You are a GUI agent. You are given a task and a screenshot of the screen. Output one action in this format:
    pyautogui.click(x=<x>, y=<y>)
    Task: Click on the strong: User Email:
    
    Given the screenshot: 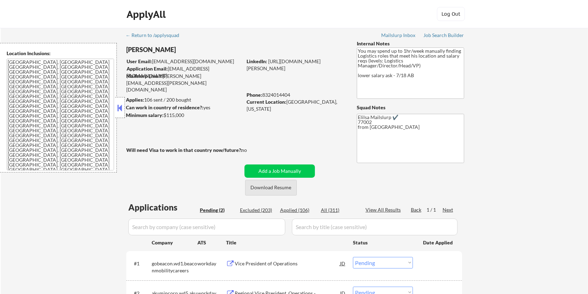 What is the action you would take?
    pyautogui.click(x=139, y=61)
    